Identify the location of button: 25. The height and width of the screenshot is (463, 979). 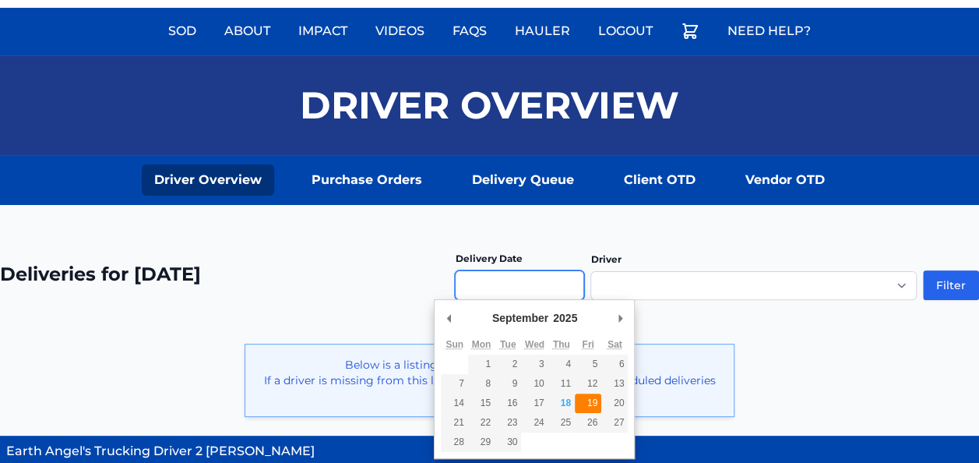
(561, 422).